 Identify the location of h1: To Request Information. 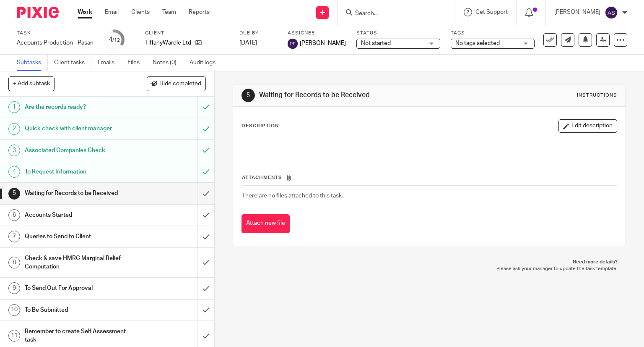
(79, 172).